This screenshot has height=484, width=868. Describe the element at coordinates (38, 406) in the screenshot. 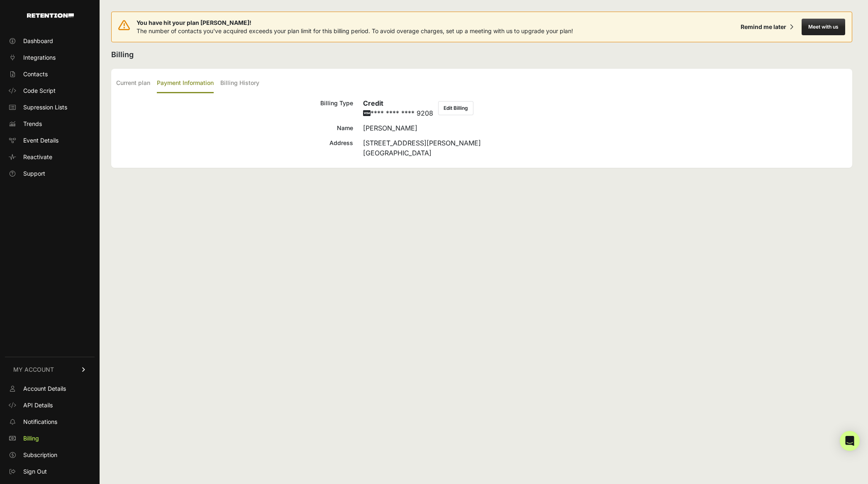

I see `span: API Details` at that location.